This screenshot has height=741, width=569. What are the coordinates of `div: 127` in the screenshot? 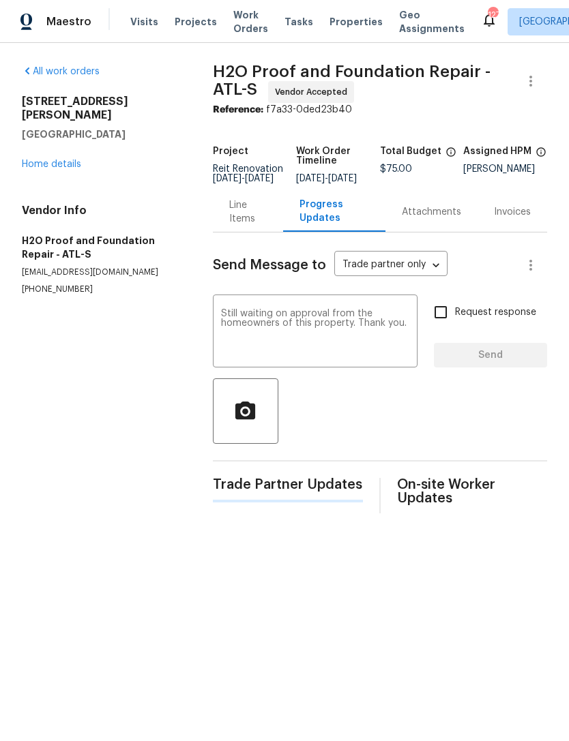 It's located at (492, 15).